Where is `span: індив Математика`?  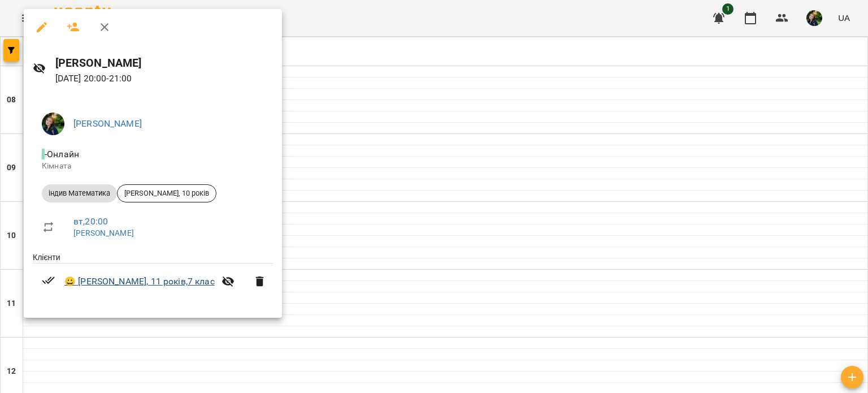 span: індив Математика is located at coordinates (79, 193).